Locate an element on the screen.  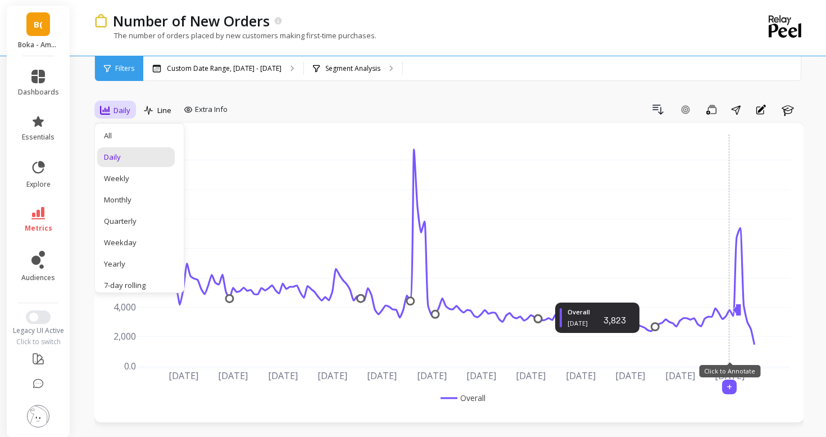
span: Daily is located at coordinates (122, 110).